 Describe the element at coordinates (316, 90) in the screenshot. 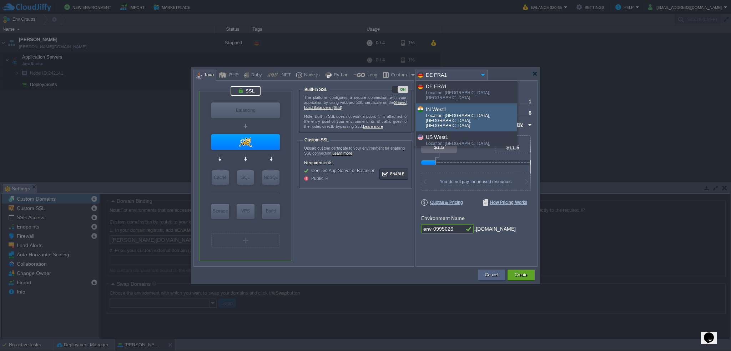

I see `div: Built-In SSL` at that location.